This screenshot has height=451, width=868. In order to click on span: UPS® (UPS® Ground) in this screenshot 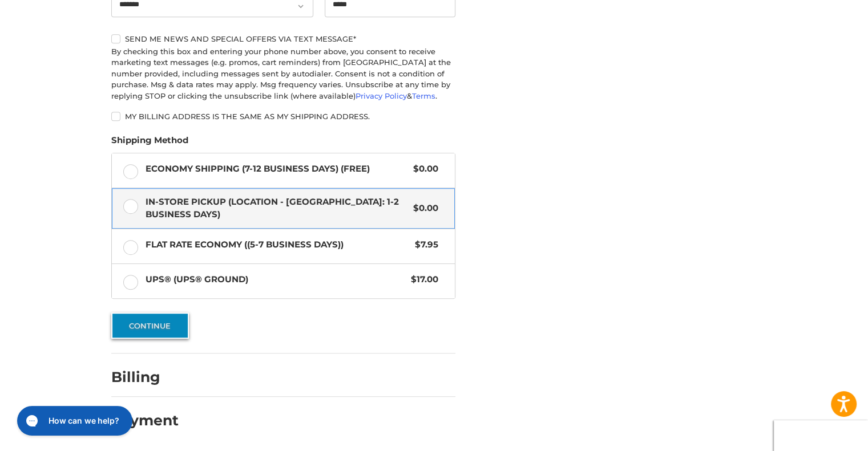, I will do `click(276, 280)`.